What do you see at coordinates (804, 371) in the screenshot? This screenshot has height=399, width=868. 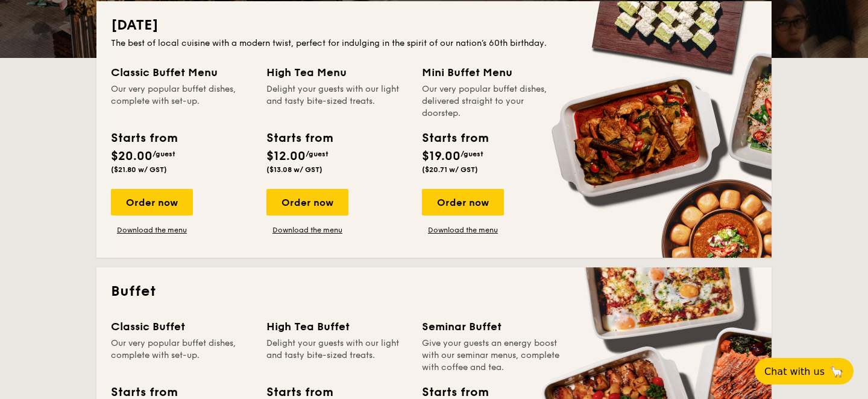 I see `button: Chat with us🦙` at bounding box center [804, 371].